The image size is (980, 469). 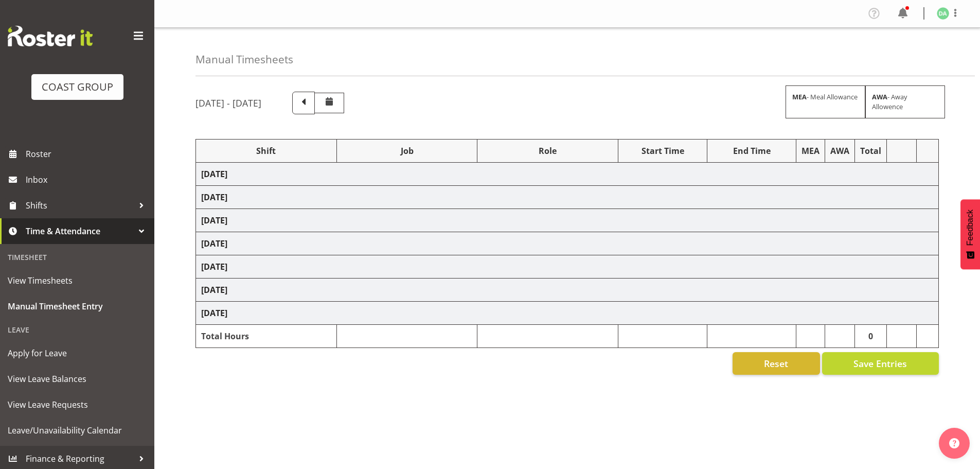 What do you see at coordinates (77, 353) in the screenshot?
I see `span: Apply for Leave` at bounding box center [77, 353].